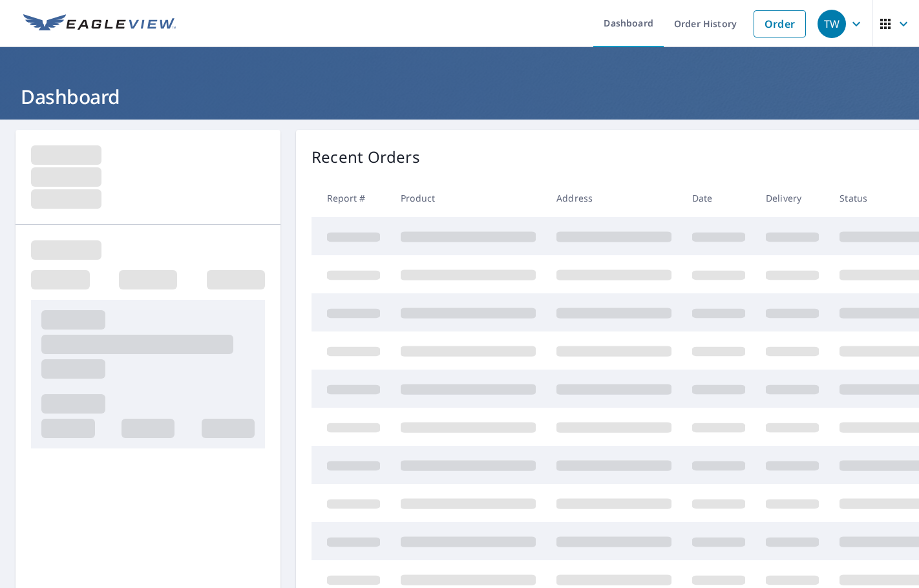  I want to click on th: Report #, so click(351, 198).